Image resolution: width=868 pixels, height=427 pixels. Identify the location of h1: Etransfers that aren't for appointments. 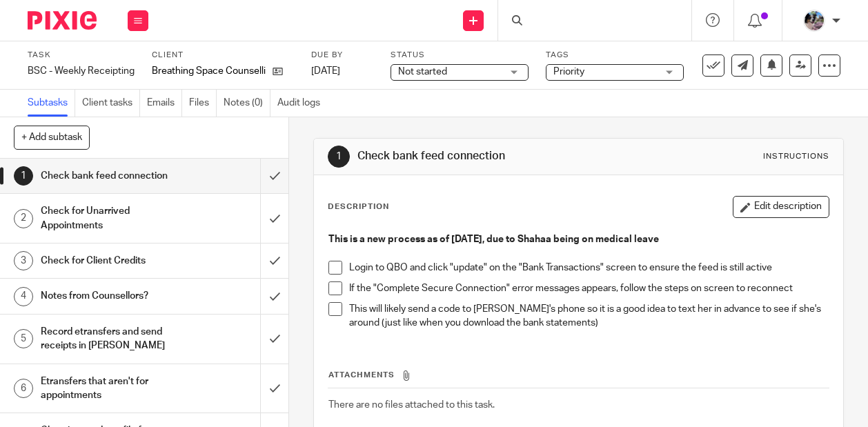
(109, 388).